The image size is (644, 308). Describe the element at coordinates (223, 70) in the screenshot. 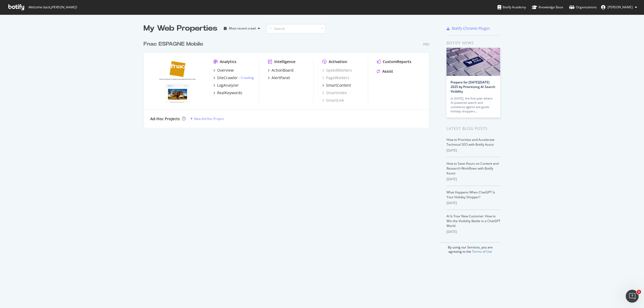

I see `a: Overview` at that location.